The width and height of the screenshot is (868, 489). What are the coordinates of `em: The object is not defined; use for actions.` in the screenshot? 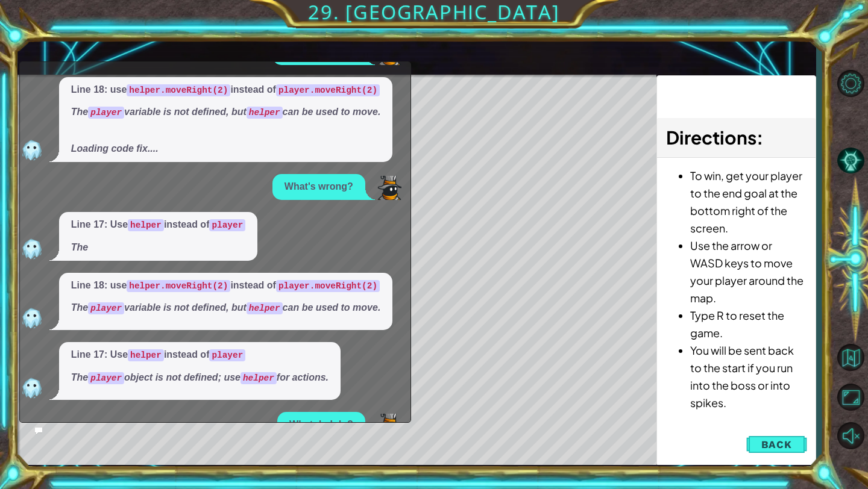 It's located at (199, 377).